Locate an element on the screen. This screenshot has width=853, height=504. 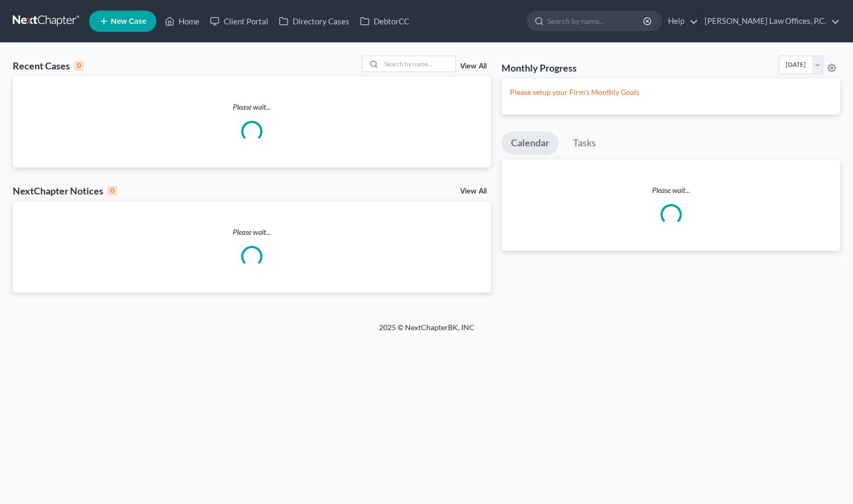
span: New Case is located at coordinates (129, 21).